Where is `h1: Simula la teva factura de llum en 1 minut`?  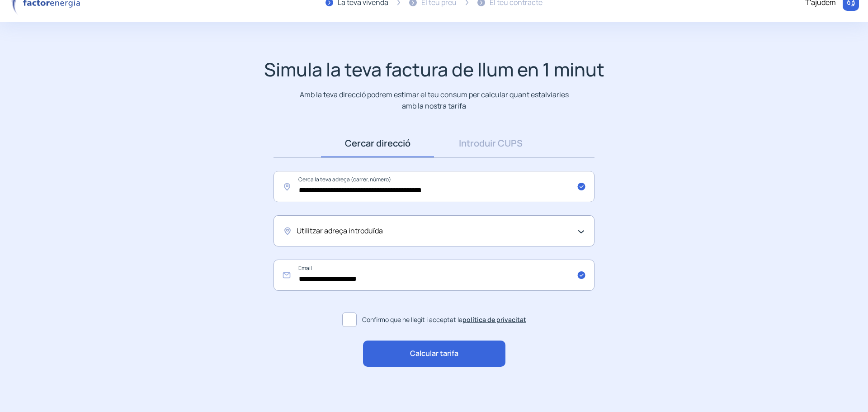 h1: Simula la teva factura de llum en 1 minut is located at coordinates (434, 69).